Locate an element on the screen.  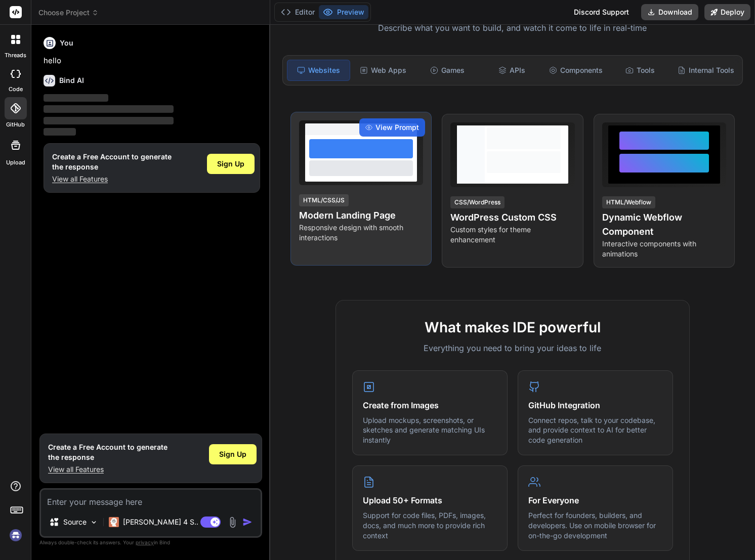
img: signin is located at coordinates (15, 535).